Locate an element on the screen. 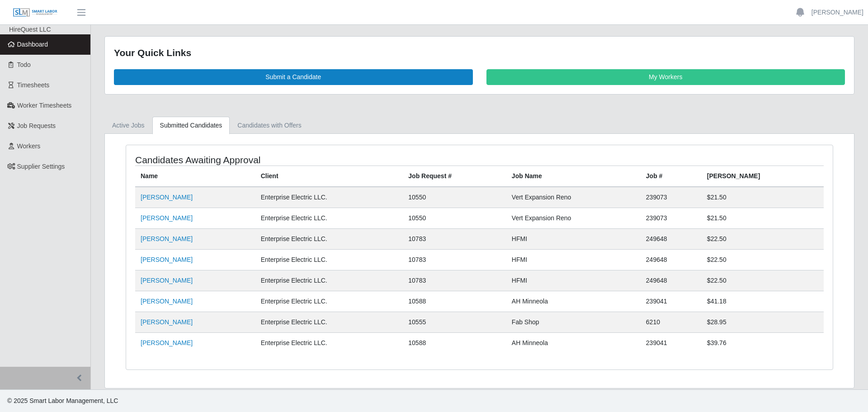  th: Job # is located at coordinates (671, 176).